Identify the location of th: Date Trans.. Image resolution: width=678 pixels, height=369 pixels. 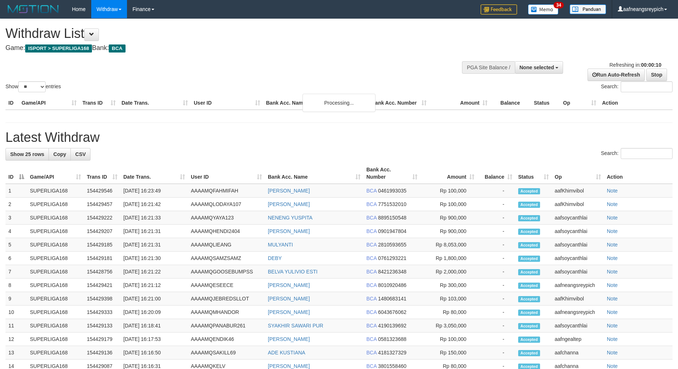
(155, 103).